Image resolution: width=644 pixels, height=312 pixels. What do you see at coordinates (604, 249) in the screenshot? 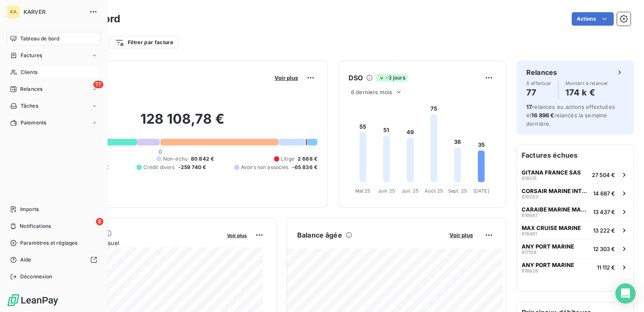
I see `span: 12 303 €` at bounding box center [604, 249].